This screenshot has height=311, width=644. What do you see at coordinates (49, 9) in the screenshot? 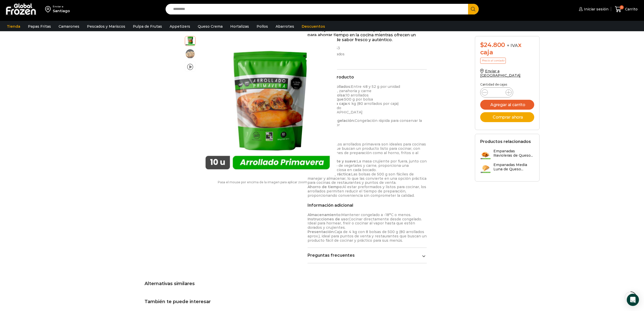
I see `img: address-field-icon.svg` at bounding box center [49, 9].